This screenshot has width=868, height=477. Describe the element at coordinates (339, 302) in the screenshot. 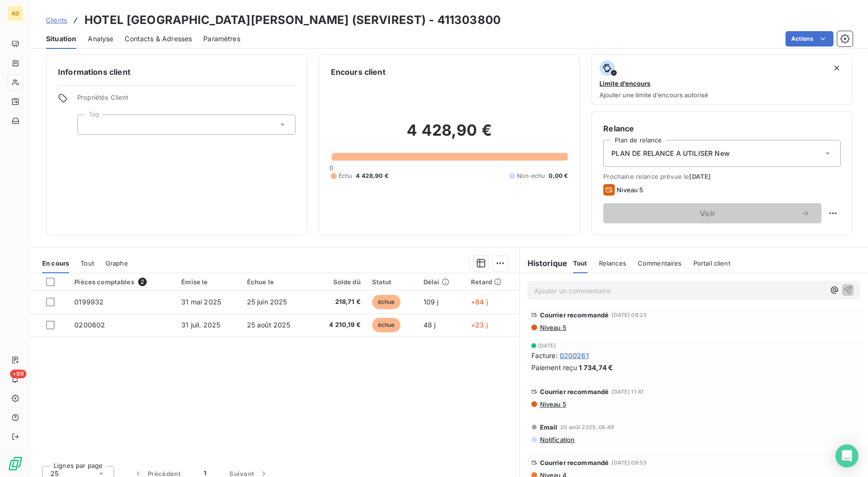

I see `span: 218,71 €` at that location.